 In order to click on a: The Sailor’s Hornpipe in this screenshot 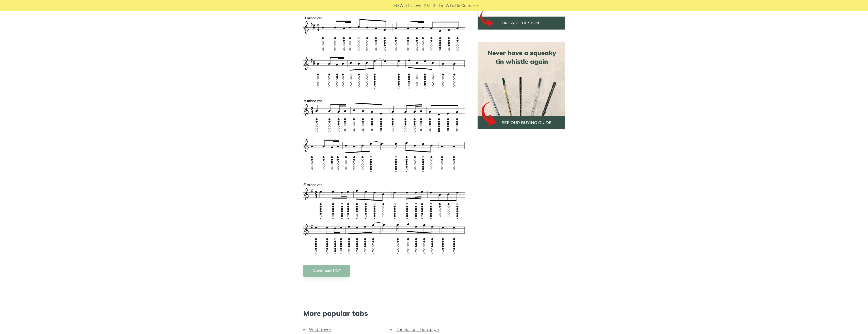, I will do `click(418, 329)`.